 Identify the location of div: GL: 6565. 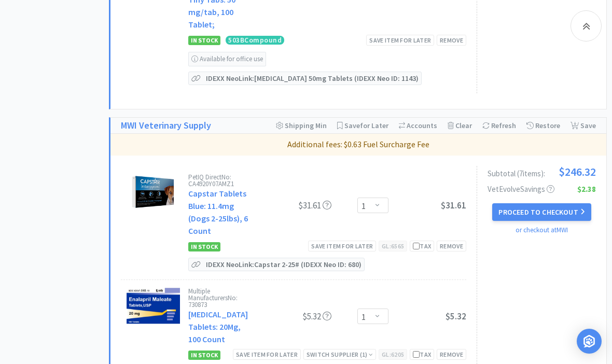
(393, 246).